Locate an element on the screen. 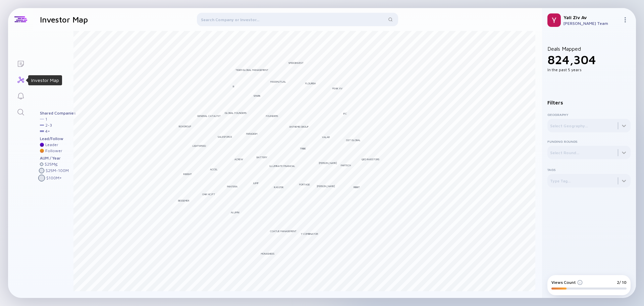 The image size is (644, 306). div: Lightspeed is located at coordinates (199, 146).